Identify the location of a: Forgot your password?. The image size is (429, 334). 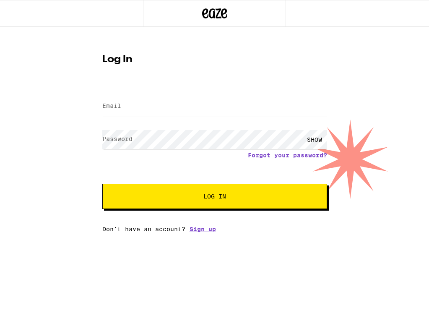
(287, 155).